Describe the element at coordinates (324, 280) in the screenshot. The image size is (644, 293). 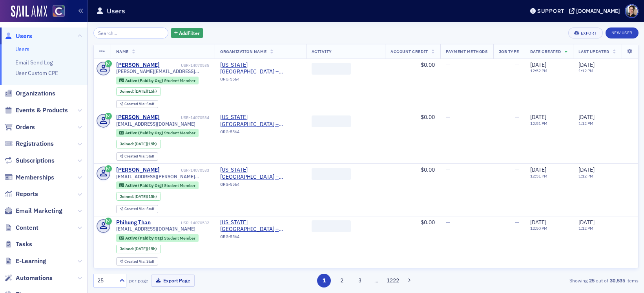
I see `button: 1` at that location.